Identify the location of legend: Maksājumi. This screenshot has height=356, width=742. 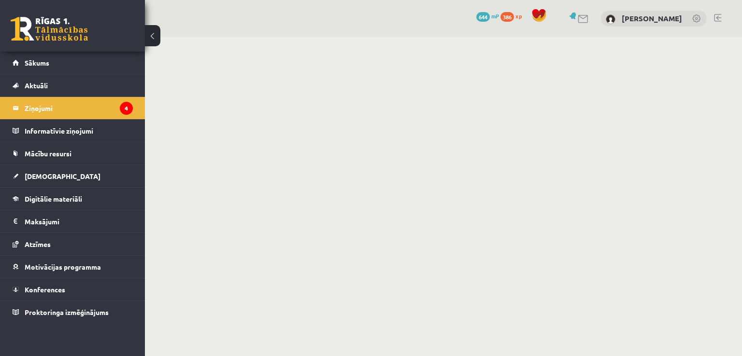
(79, 222).